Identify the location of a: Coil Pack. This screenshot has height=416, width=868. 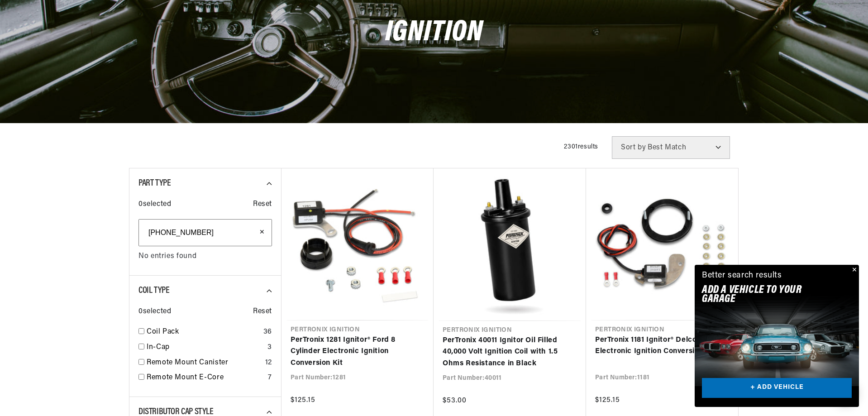
(203, 332).